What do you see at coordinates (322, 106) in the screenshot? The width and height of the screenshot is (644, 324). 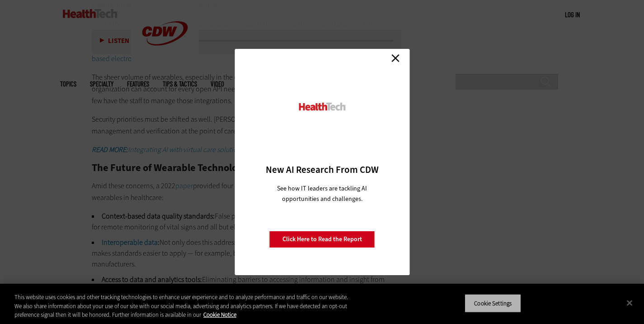 I see `img: HealthTech_0.png` at bounding box center [322, 106].